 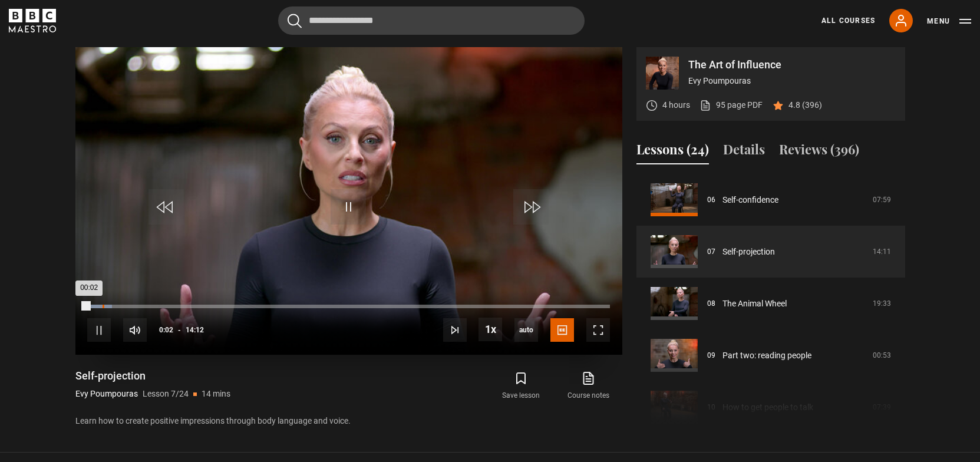 I want to click on div: Current quality: 720p, so click(x=526, y=330).